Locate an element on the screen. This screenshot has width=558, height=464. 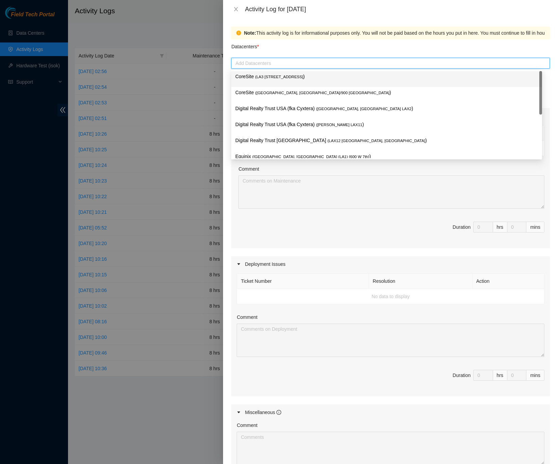
div: Miscellaneous is located at coordinates (263, 412).